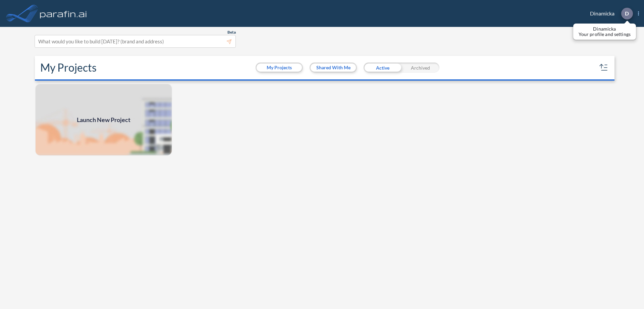  What do you see at coordinates (232, 32) in the screenshot?
I see `span: Beta` at bounding box center [232, 32].